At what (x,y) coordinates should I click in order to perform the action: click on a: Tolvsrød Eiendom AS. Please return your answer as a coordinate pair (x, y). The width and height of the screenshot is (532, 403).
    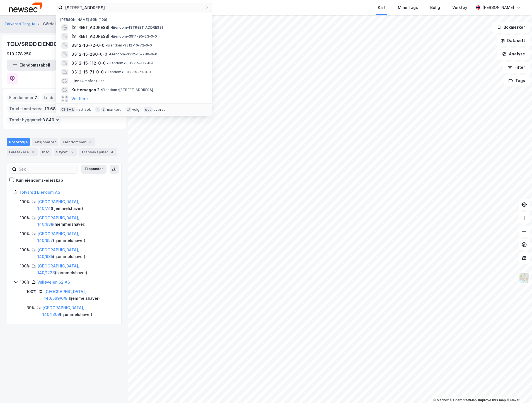
    Looking at the image, I should click on (39, 192).